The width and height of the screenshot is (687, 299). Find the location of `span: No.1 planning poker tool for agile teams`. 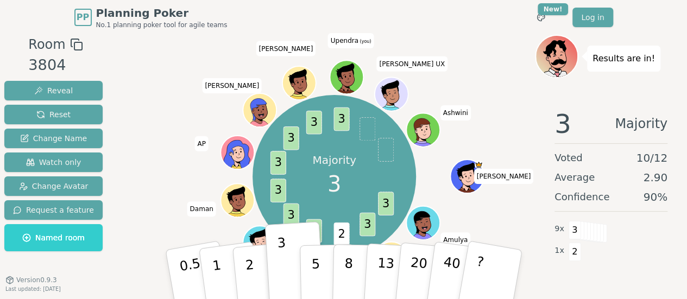

span: No.1 planning poker tool for agile teams is located at coordinates (162, 25).